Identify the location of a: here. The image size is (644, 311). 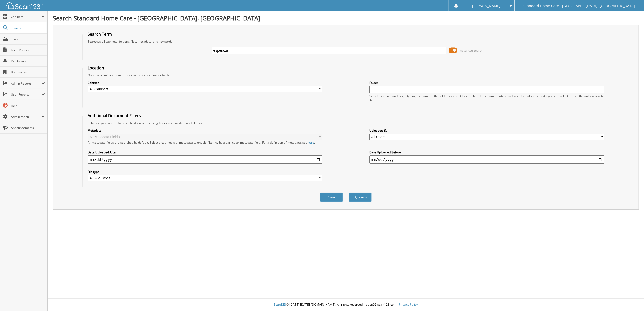
(311, 142).